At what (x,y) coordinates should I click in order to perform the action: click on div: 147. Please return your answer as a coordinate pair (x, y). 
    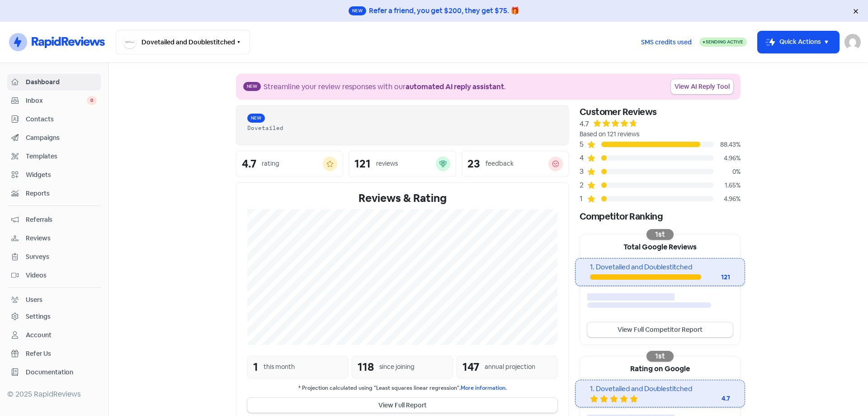
    Looking at the image, I should click on (471, 367).